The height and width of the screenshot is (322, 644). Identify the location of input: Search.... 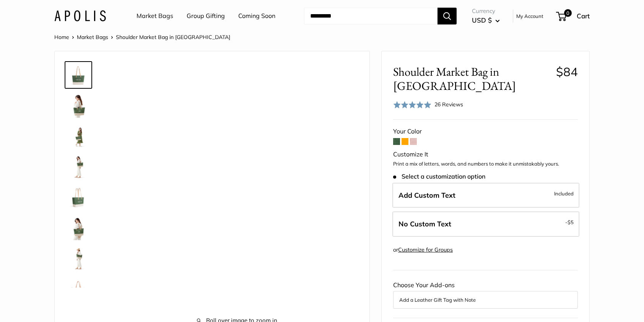
(371, 16).